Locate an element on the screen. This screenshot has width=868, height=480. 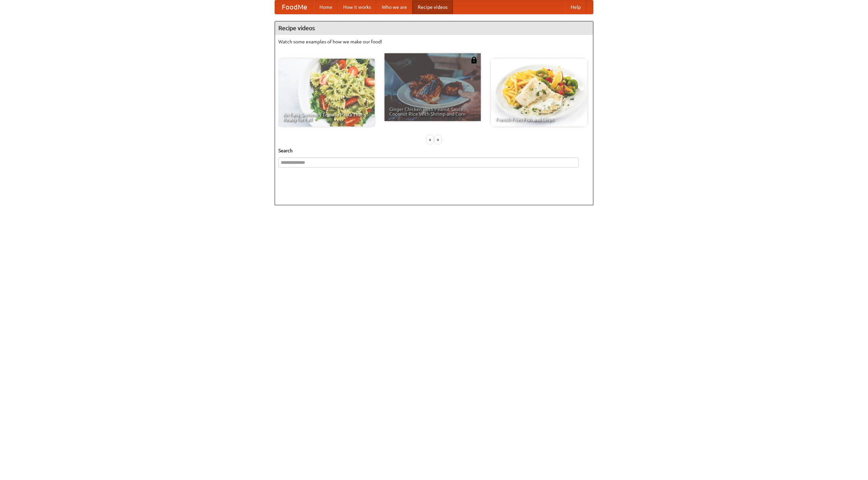
a: Recipe videos is located at coordinates (433, 8).